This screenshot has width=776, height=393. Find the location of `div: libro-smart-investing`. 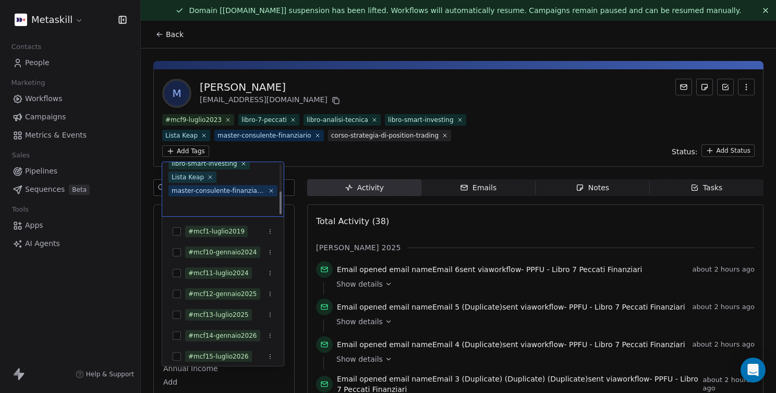

div: libro-smart-investing is located at coordinates (204, 164).